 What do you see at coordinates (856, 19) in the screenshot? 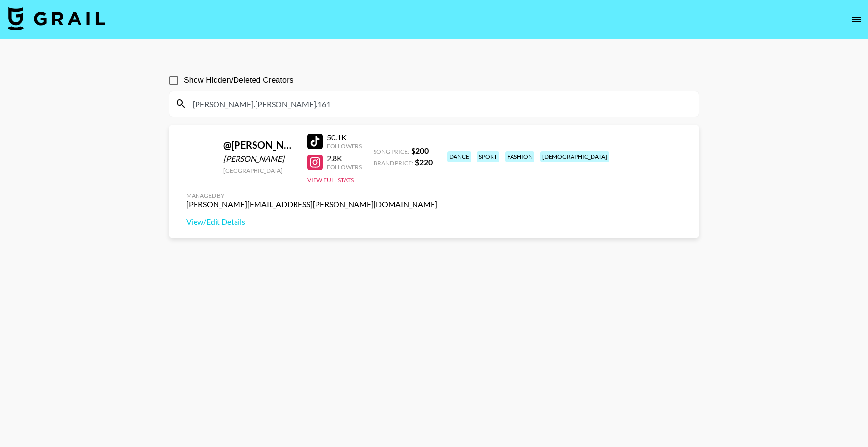
I see `button: open drawer` at bounding box center [856, 19].